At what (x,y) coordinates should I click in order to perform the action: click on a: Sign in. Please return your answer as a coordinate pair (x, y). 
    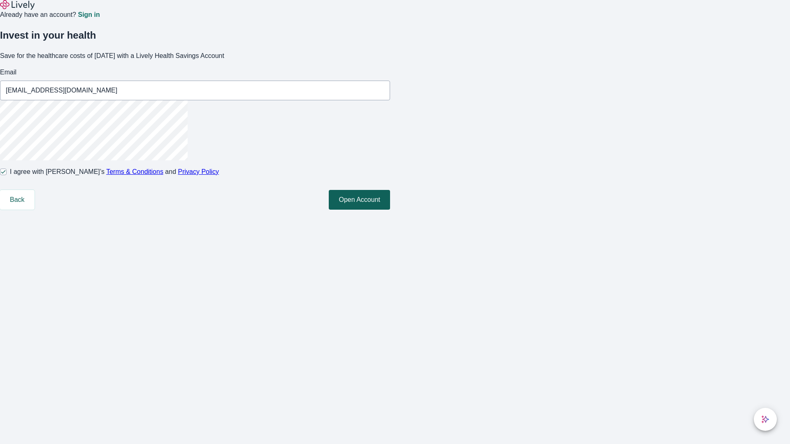
    Looking at the image, I should click on (88, 15).